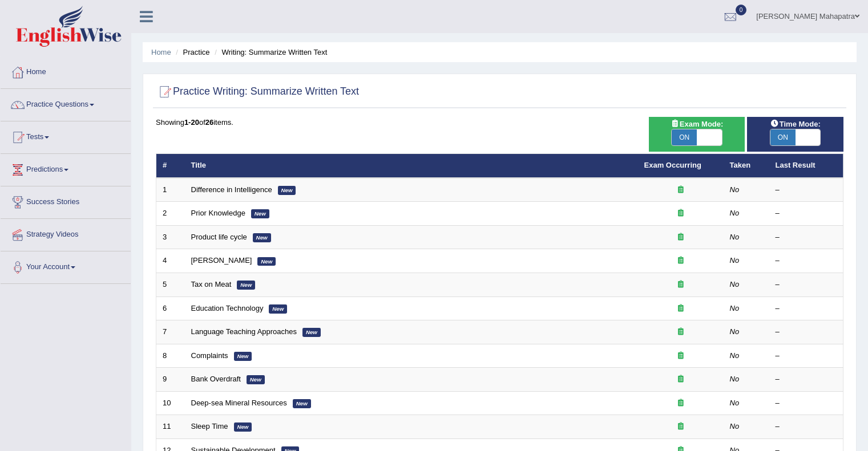  I want to click on a: Deep-sea Mineral Resources, so click(239, 403).